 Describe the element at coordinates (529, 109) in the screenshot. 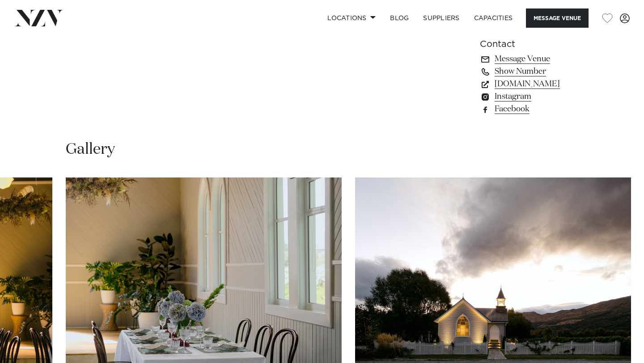

I see `a: Facebook` at that location.